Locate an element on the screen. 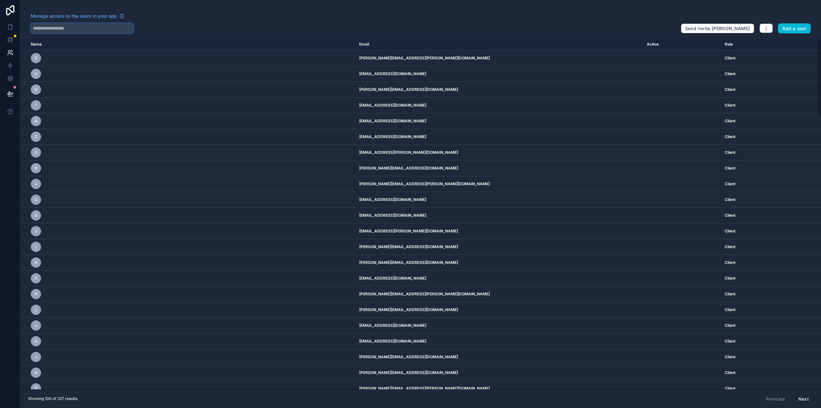 Image resolution: width=821 pixels, height=408 pixels. button: Next is located at coordinates (803, 399).